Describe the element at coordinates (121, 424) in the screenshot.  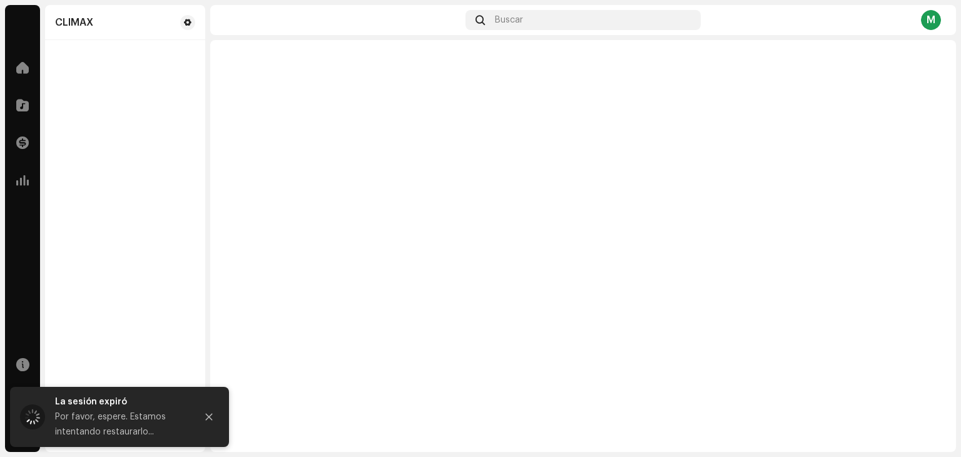
I see `div: Por favor, espere. Estamos intentando restaurarlo...` at that location.